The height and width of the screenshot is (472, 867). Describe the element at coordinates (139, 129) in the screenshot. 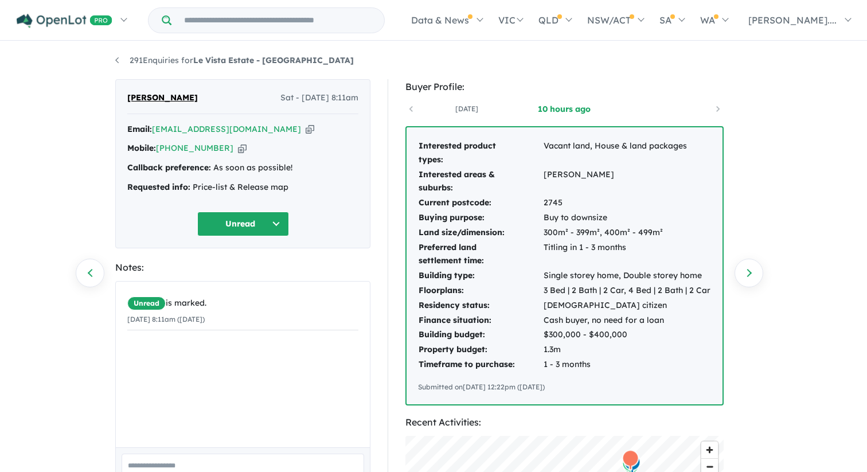

I see `strong: Email:` at that location.